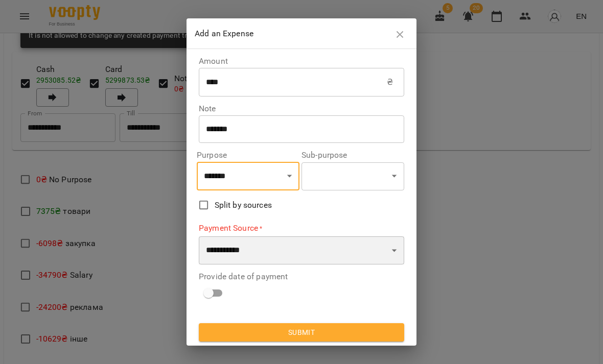  I want to click on label: Provide date of payment, so click(302, 277).